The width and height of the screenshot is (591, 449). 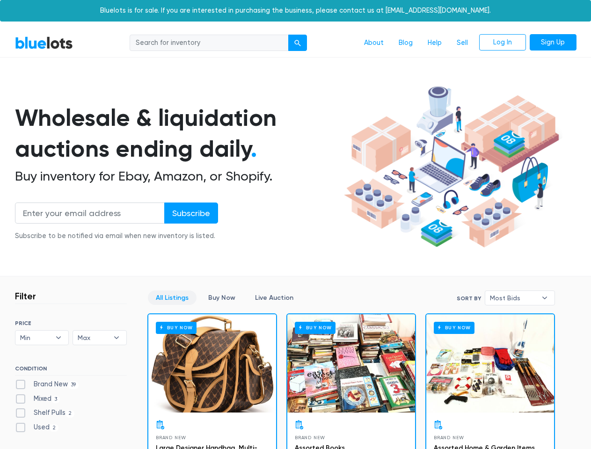 What do you see at coordinates (71, 323) in the screenshot?
I see `h6: PRICE` at bounding box center [71, 323].